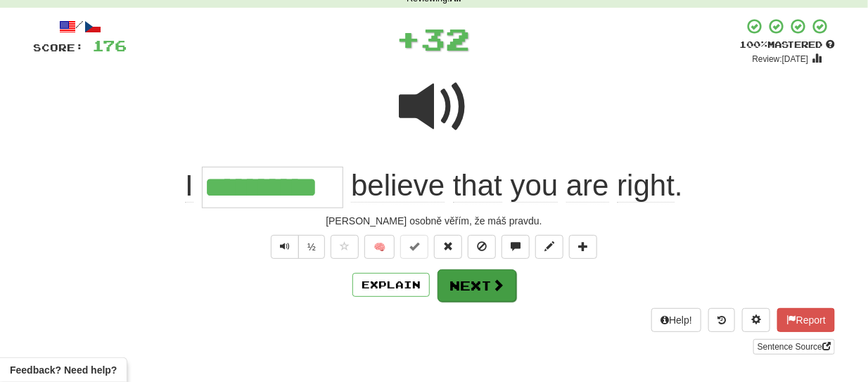 The width and height of the screenshot is (868, 382). Describe the element at coordinates (391, 285) in the screenshot. I see `button: Explain` at that location.